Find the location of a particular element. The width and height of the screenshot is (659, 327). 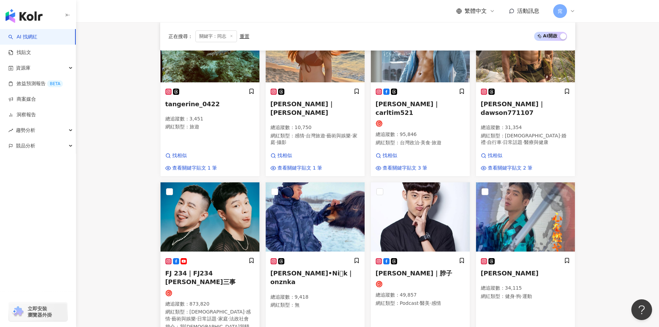

a: chrome extension立即安裝 瀏覽器外掛 is located at coordinates (38, 312).